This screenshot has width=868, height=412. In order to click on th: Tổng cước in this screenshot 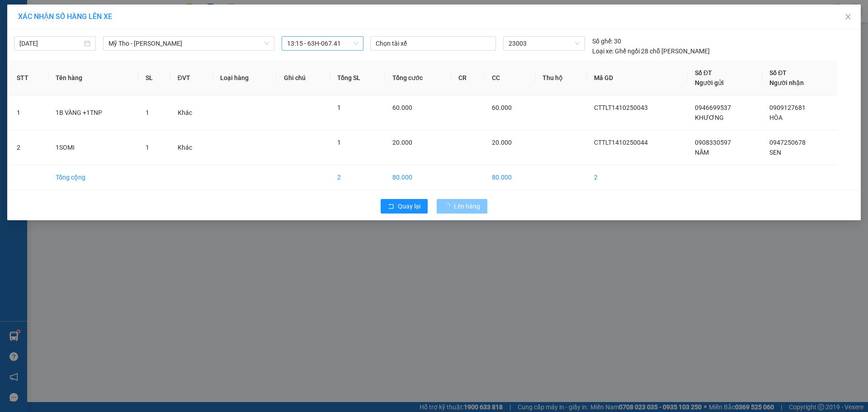, I will do `click(419, 78)`.